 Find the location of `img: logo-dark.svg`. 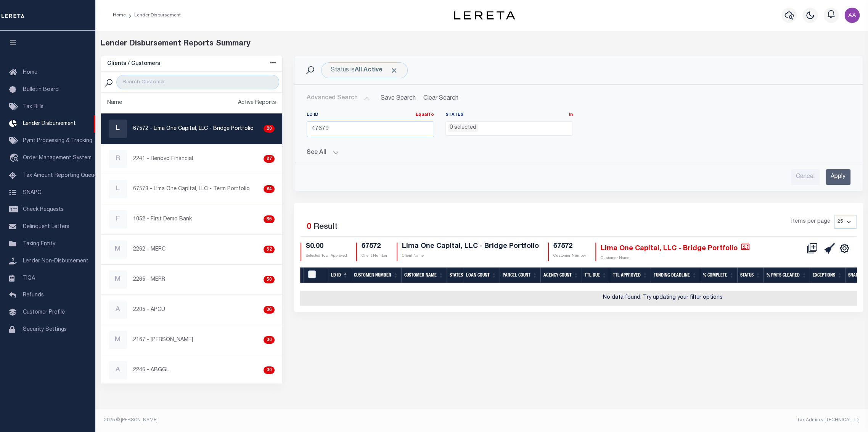

img: logo-dark.svg is located at coordinates (484, 15).